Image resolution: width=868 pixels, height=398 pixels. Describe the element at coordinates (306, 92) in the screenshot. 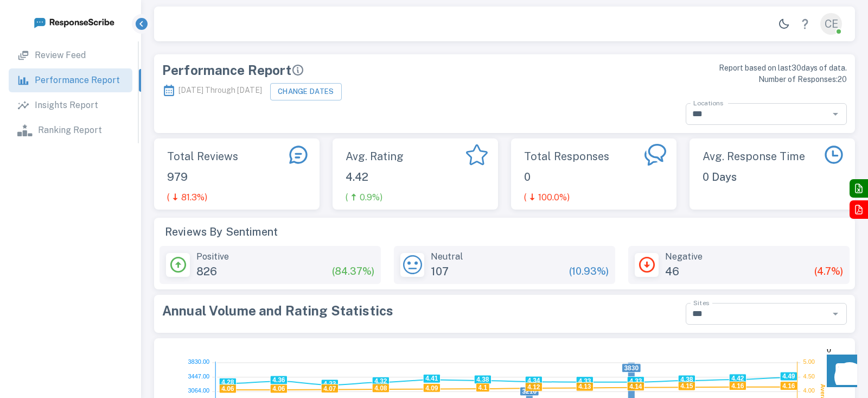

I see `button: Change Dates` at that location.